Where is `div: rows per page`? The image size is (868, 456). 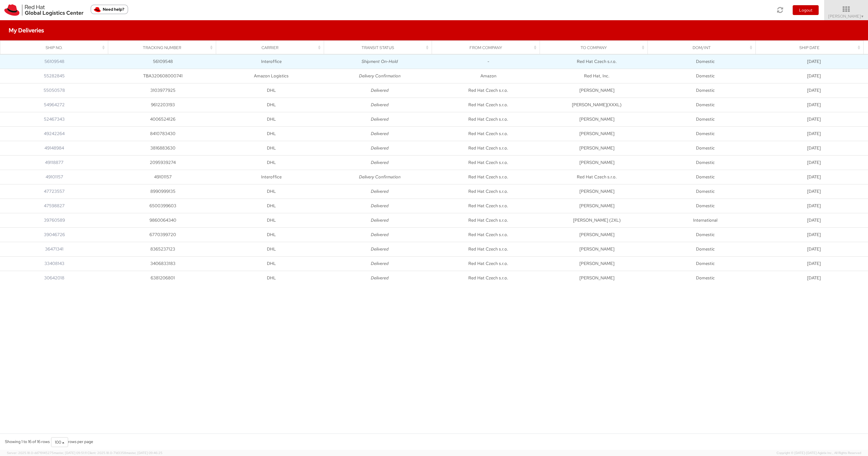
div: rows per page is located at coordinates (72, 443).